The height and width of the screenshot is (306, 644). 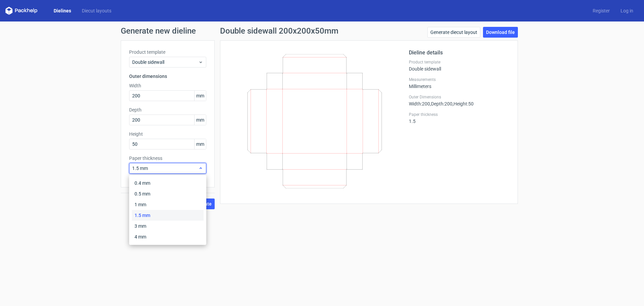 What do you see at coordinates (419, 103) in the screenshot?
I see `span: Width : 200` at bounding box center [419, 103].